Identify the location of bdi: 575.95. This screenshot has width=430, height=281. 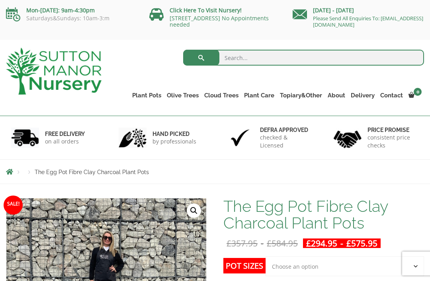
(362, 243).